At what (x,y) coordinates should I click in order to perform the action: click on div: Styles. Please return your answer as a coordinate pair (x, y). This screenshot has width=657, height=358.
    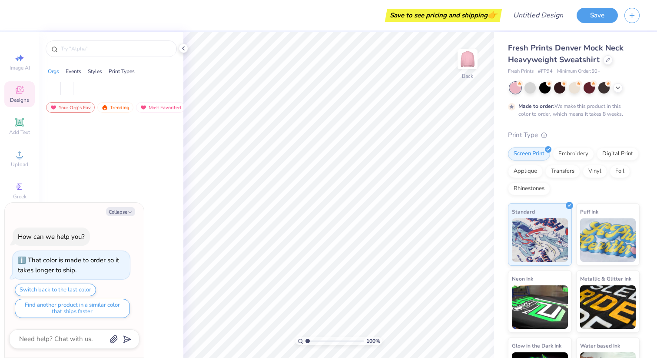
    Looking at the image, I should click on (95, 71).